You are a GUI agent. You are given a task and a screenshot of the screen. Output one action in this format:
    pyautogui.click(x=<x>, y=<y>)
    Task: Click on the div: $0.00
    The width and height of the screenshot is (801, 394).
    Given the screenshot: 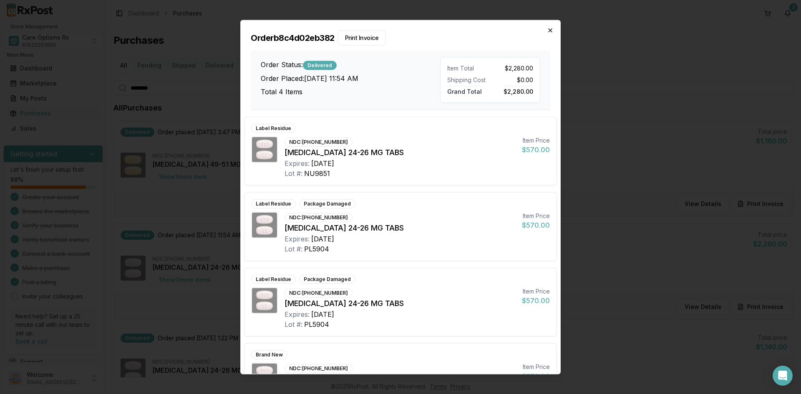 What is the action you would take?
    pyautogui.click(x=513, y=80)
    